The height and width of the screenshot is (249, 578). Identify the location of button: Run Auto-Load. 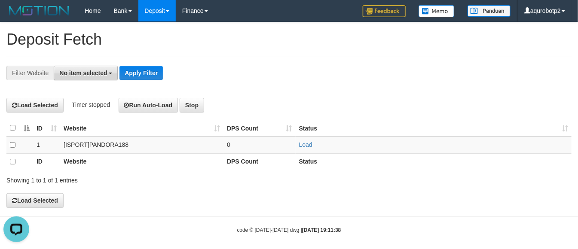
(148, 105).